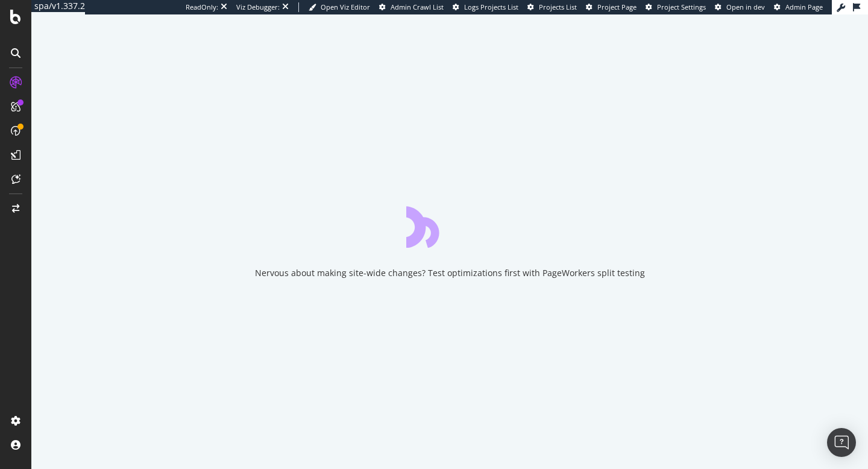 This screenshot has width=868, height=469. What do you see at coordinates (418, 7) in the screenshot?
I see `span: Admin Crawl List` at bounding box center [418, 7].